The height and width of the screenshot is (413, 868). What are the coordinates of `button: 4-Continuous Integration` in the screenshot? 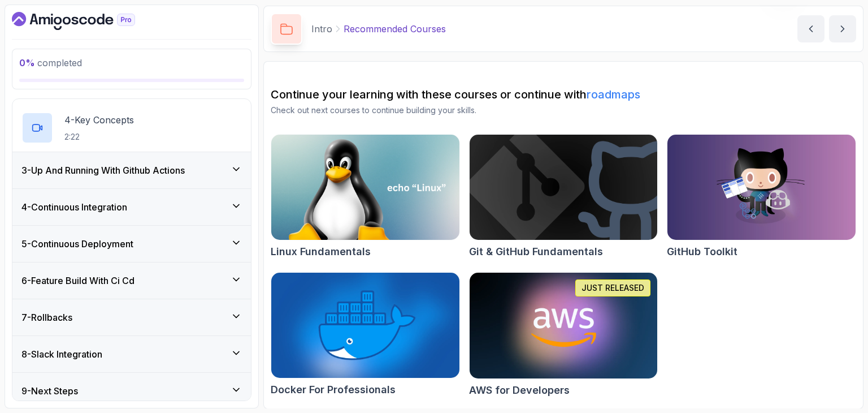 It's located at (131, 207).